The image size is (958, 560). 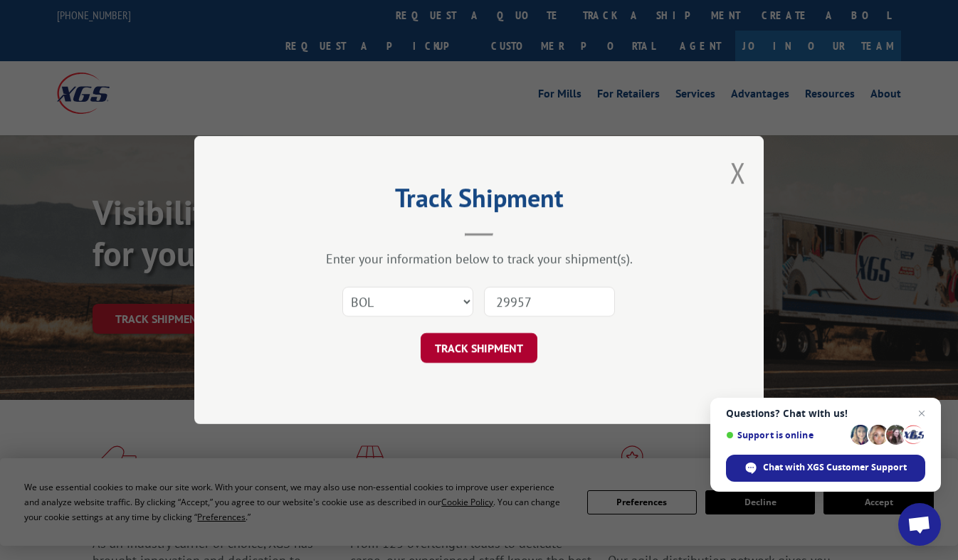 I want to click on div: Chat with XGS Customer Support, so click(x=825, y=468).